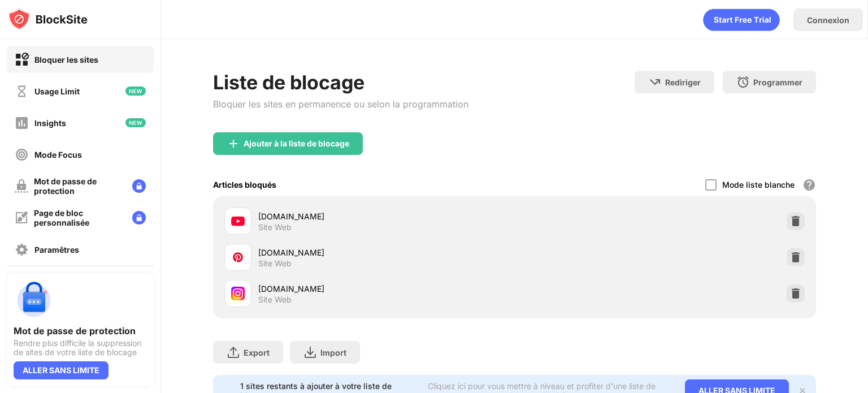 The image size is (868, 393). What do you see at coordinates (21, 154) in the screenshot?
I see `img: focus-off.svg` at bounding box center [21, 154].